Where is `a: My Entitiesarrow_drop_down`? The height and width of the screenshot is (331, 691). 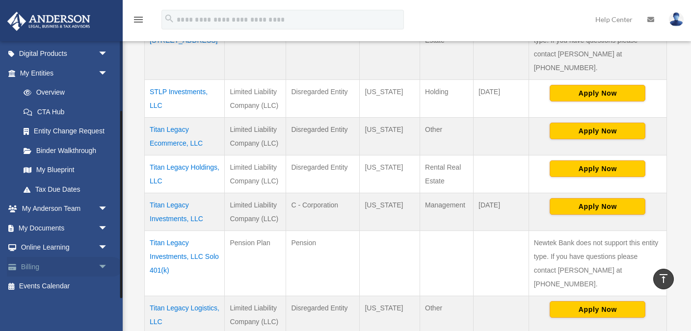 a: My Entitiesarrow_drop_down is located at coordinates (62, 73).